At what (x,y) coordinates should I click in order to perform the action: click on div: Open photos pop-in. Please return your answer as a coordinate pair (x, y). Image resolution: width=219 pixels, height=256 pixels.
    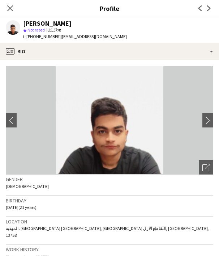
    Looking at the image, I should click on (206, 167).